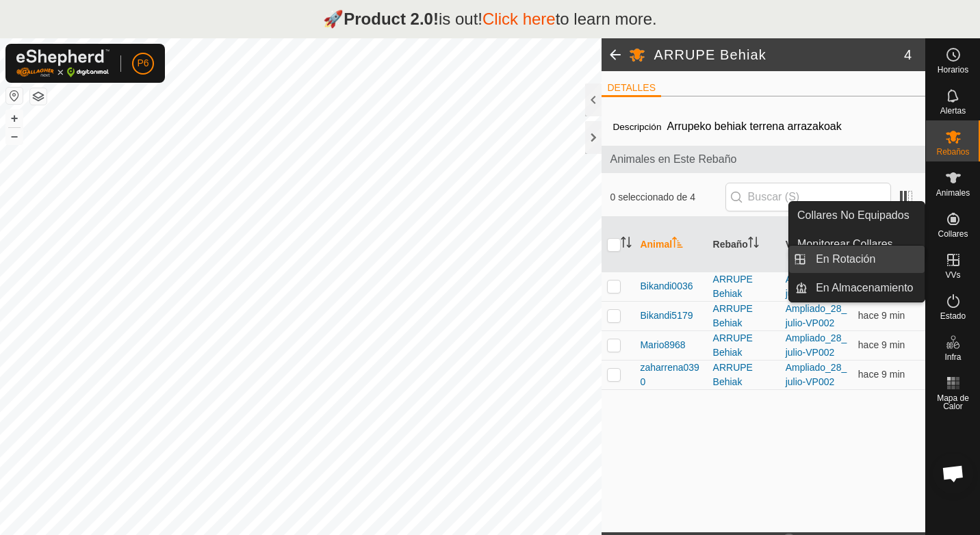  What do you see at coordinates (857, 215) in the screenshot?
I see `a: Collares No Equipados` at bounding box center [857, 215].